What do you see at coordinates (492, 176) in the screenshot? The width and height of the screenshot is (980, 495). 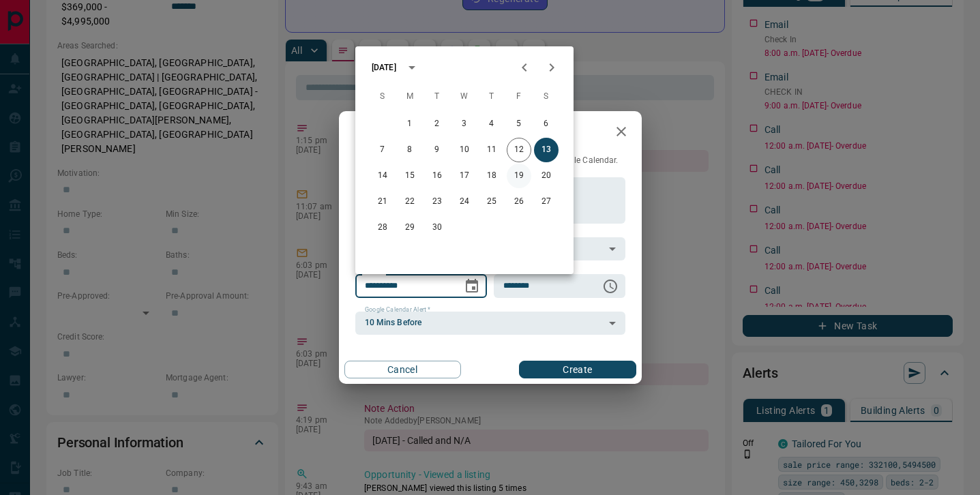 I see `button: 18` at bounding box center [492, 176].